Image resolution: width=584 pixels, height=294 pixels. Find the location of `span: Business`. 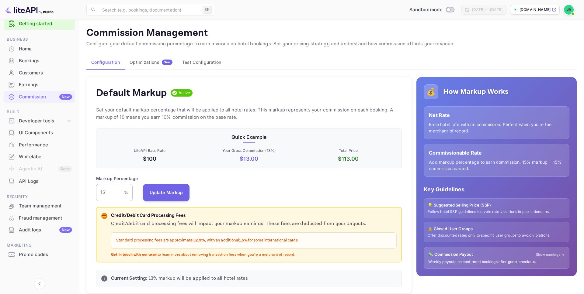

span: Business is located at coordinates (39, 40).